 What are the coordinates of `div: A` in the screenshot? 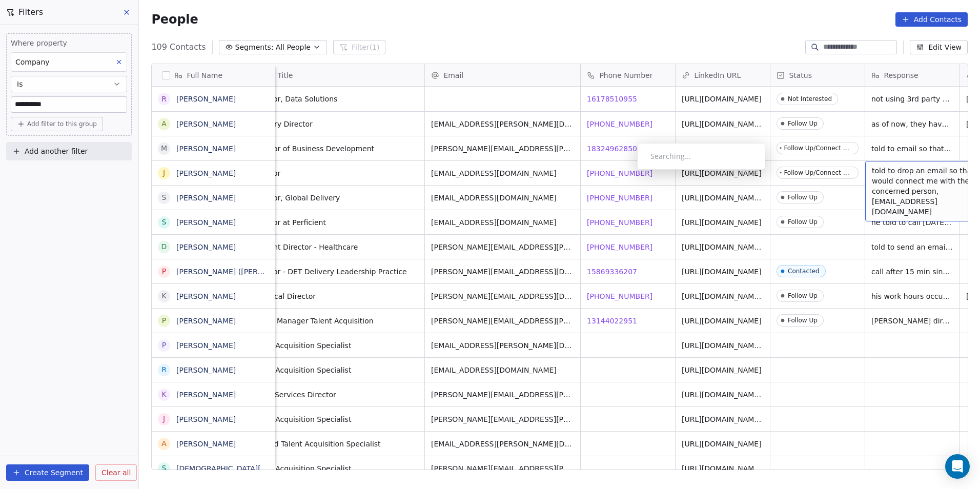 It's located at (165, 123).